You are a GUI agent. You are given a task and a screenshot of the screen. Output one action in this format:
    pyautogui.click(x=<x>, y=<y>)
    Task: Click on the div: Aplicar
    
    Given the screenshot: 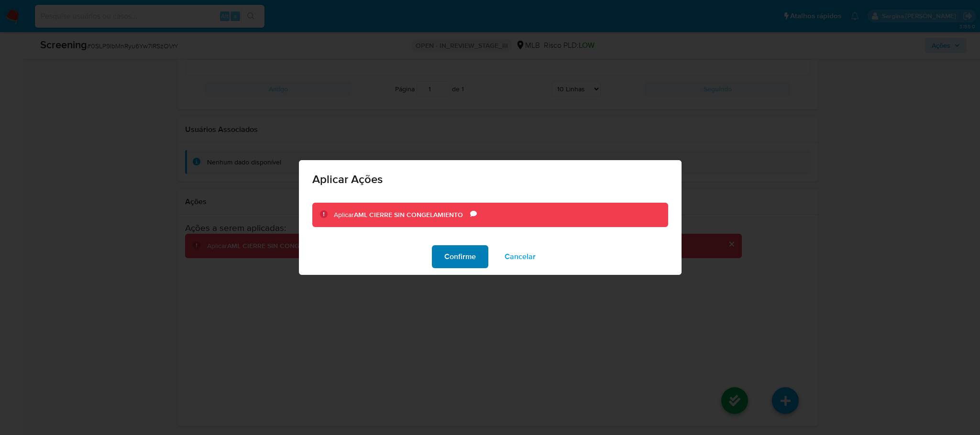 What is the action you would take?
    pyautogui.click(x=401, y=215)
    